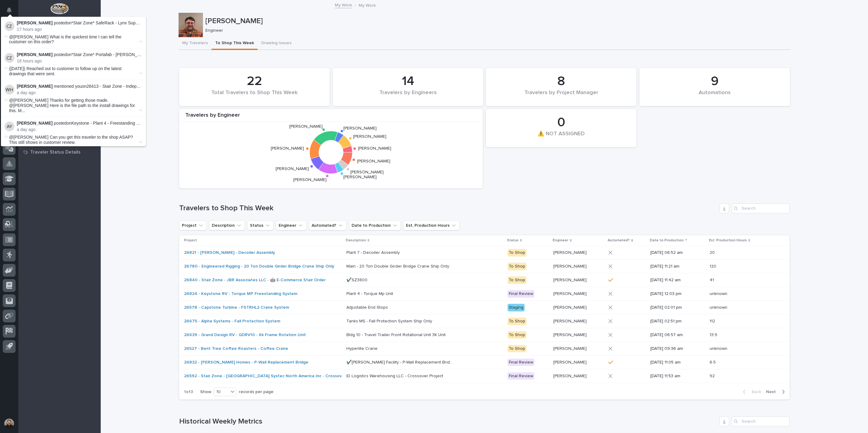  Describe the element at coordinates (395, 376) in the screenshot. I see `p: ID Logistics Warehousing LLC - Crossover Project` at that location.